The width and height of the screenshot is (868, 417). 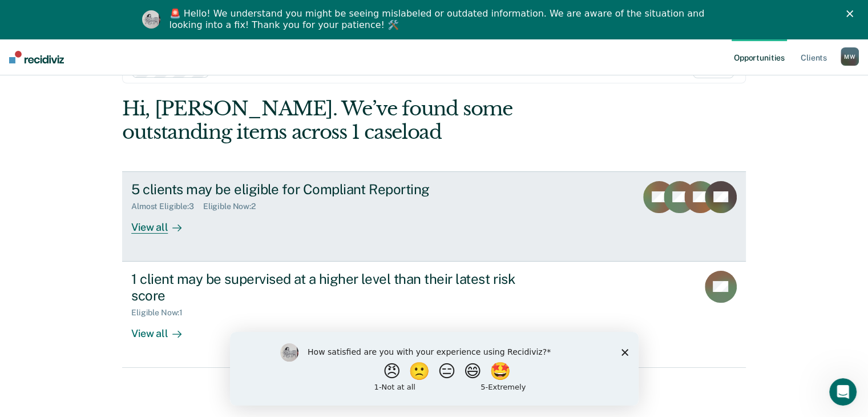 I want to click on button: 1, so click(x=163, y=39).